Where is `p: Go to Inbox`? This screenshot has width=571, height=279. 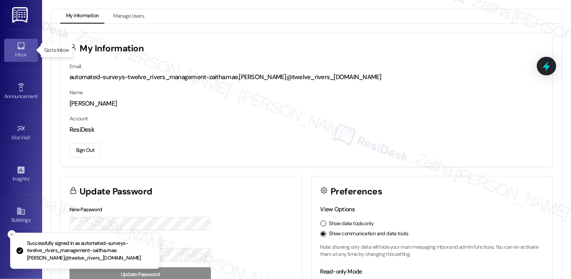
p: Go to Inbox is located at coordinates (56, 50).